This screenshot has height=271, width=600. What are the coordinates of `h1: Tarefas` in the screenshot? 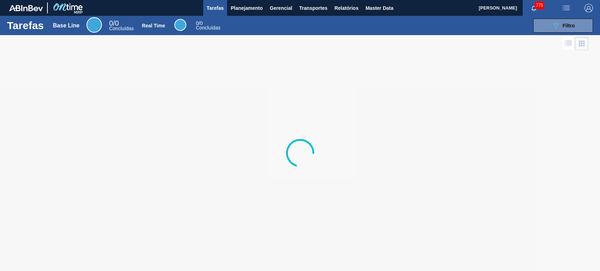 It's located at (25, 25).